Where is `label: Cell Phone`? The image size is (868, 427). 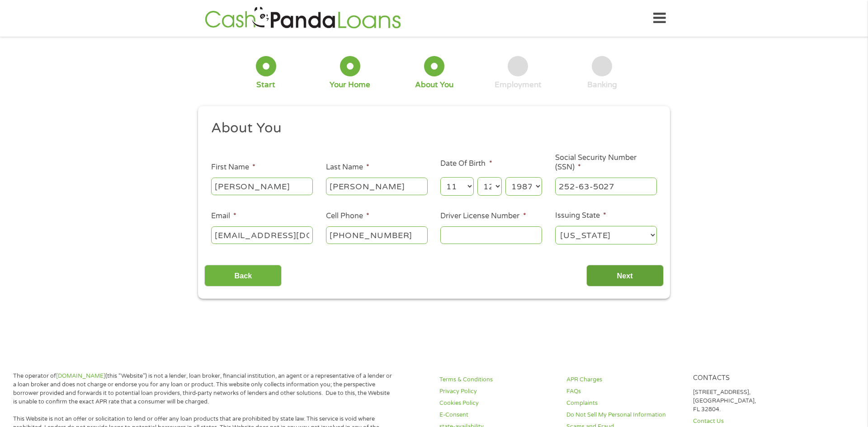 label: Cell Phone is located at coordinates (348, 216).